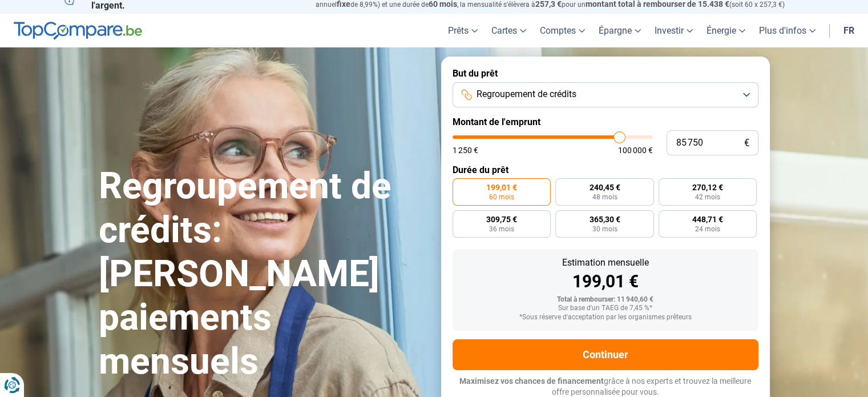 This screenshot has height=397, width=868. I want to click on button: Regroupement de crédits, so click(606, 95).